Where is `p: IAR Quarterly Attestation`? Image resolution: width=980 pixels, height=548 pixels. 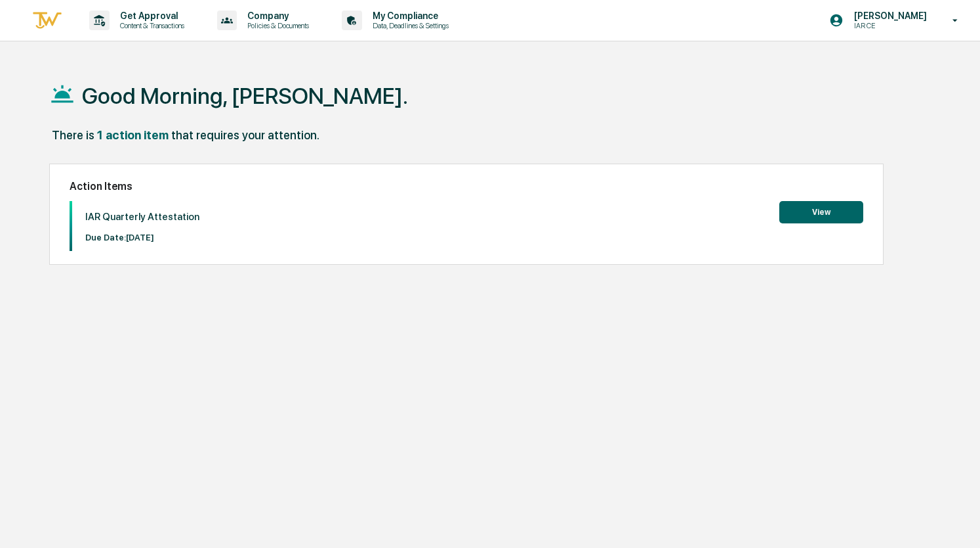 p: IAR Quarterly Attestation is located at coordinates (143, 217).